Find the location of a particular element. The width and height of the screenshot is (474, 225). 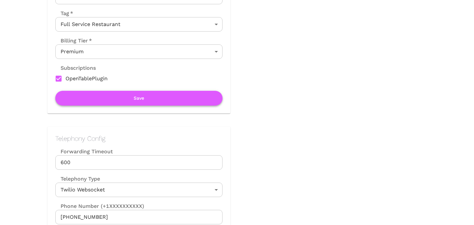

div: Full Service Restaurant is located at coordinates (139, 24).